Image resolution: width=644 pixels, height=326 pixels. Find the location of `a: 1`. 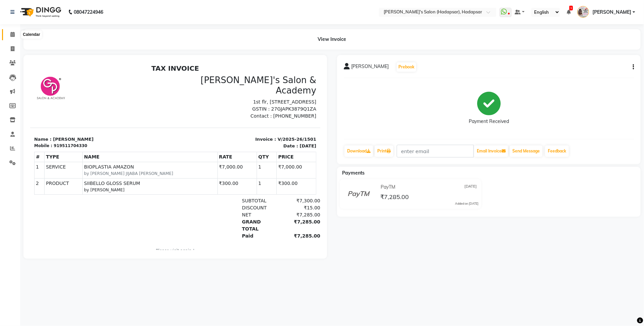

a: 1 is located at coordinates (568, 12).